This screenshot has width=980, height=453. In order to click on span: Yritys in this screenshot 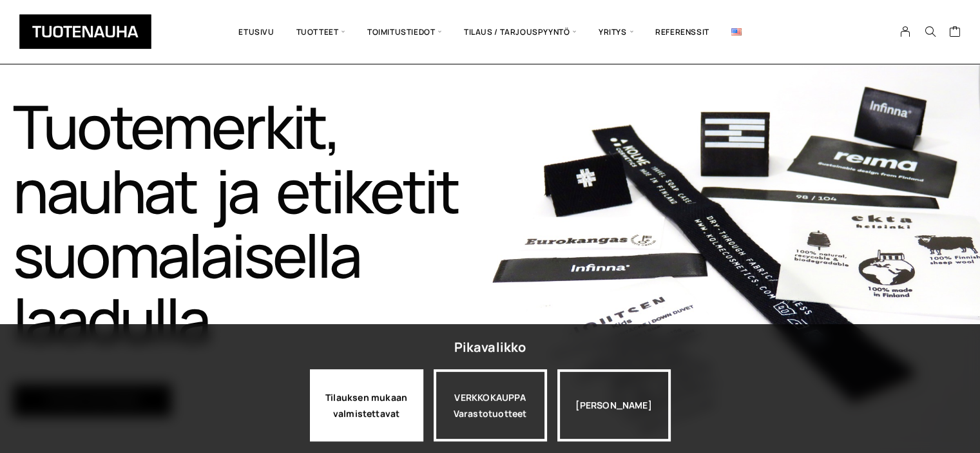, I will do `click(616, 31)`.